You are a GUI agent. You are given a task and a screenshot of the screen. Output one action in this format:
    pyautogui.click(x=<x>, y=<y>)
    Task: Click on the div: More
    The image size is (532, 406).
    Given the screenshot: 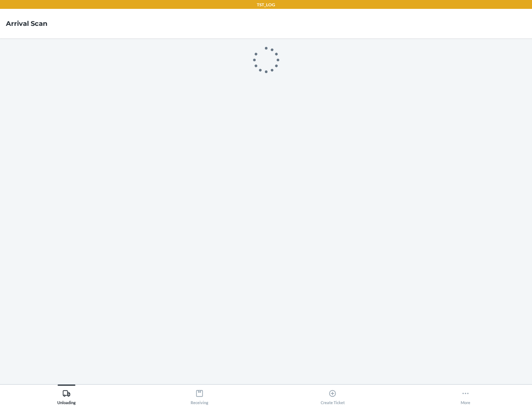 What is the action you would take?
    pyautogui.click(x=465, y=396)
    